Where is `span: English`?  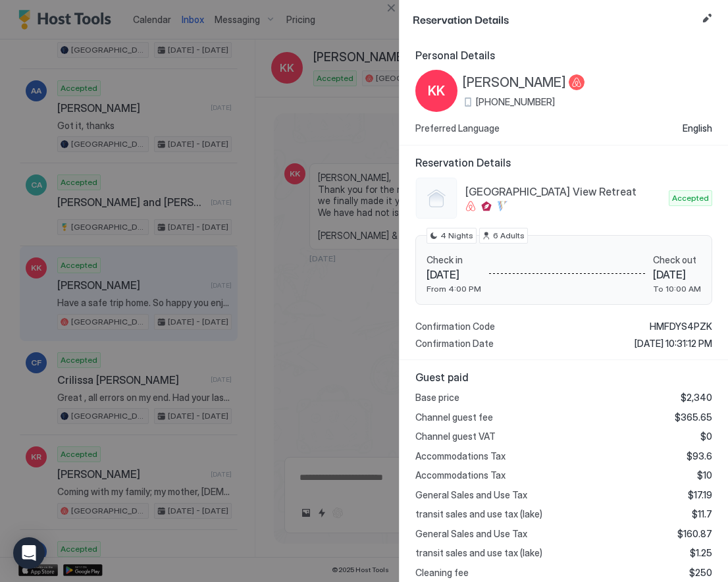 span: English is located at coordinates (697, 129).